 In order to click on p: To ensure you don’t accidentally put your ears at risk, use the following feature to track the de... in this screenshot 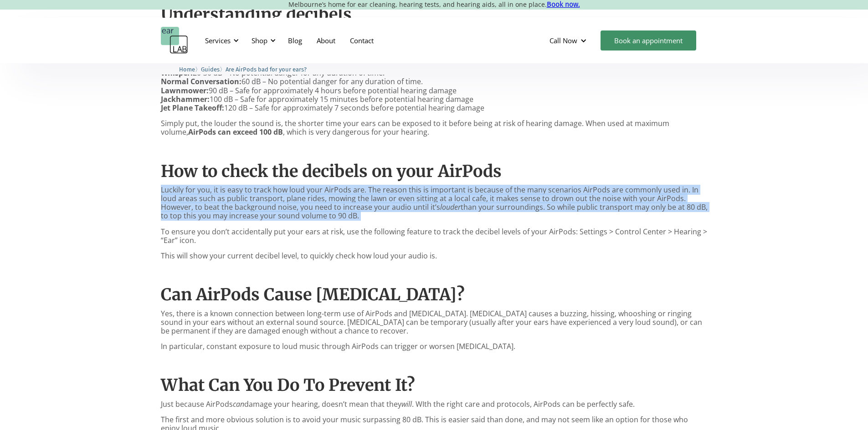, I will do `click(434, 237)`.